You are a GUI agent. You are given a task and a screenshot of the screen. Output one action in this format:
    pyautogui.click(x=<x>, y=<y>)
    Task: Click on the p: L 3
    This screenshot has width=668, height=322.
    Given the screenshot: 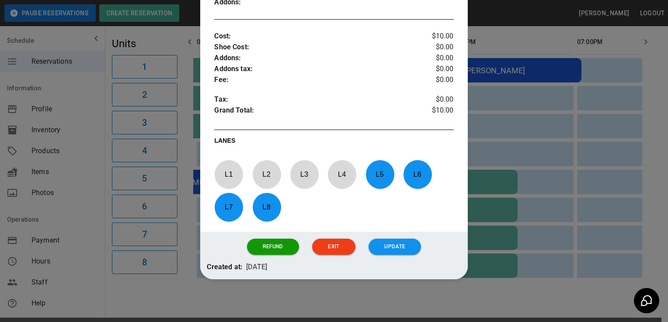 What is the action you would take?
    pyautogui.click(x=304, y=174)
    